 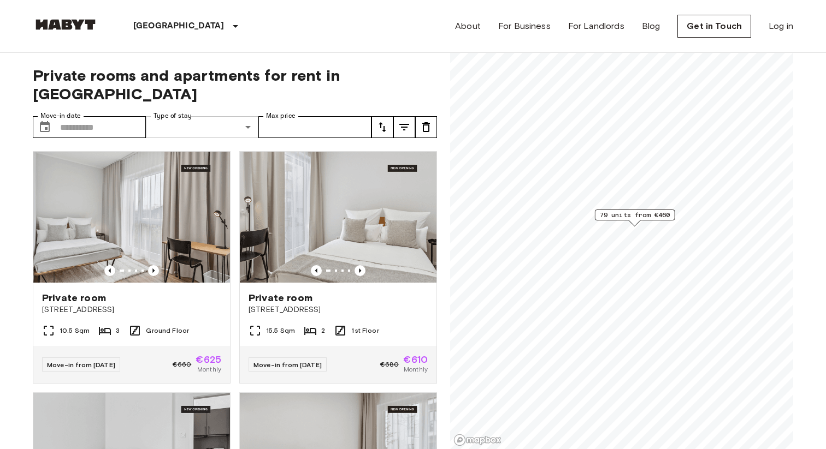 I want to click on span: 2, so click(x=323, y=331).